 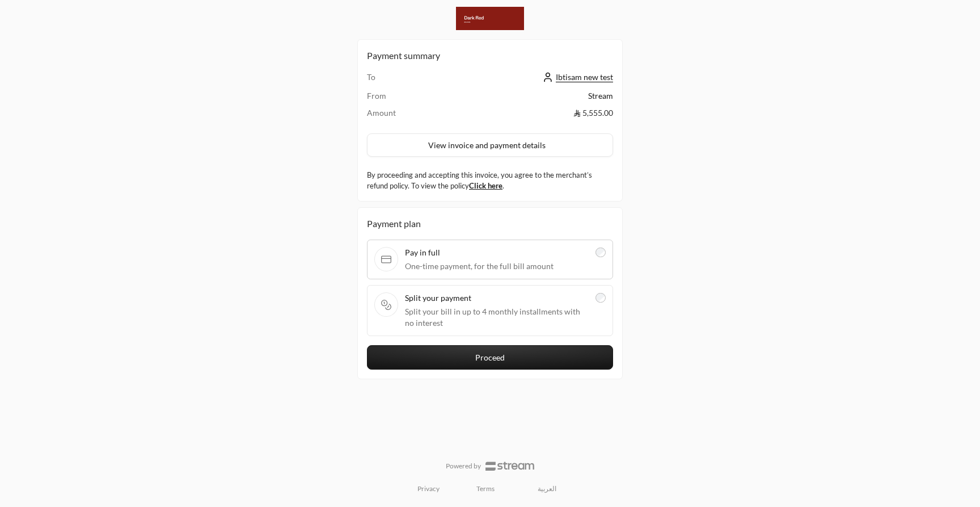 What do you see at coordinates (497, 253) in the screenshot?
I see `span: Pay in full` at bounding box center [497, 253].